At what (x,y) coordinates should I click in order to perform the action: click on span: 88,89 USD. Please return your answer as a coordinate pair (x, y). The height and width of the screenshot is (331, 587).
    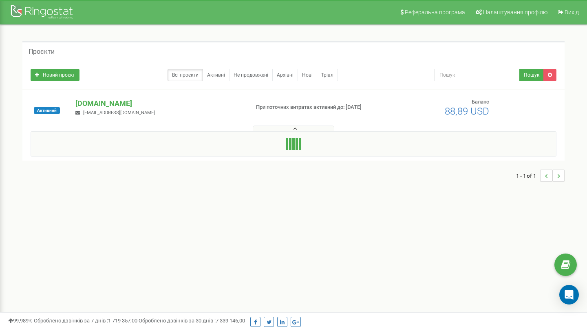
    Looking at the image, I should click on (467, 111).